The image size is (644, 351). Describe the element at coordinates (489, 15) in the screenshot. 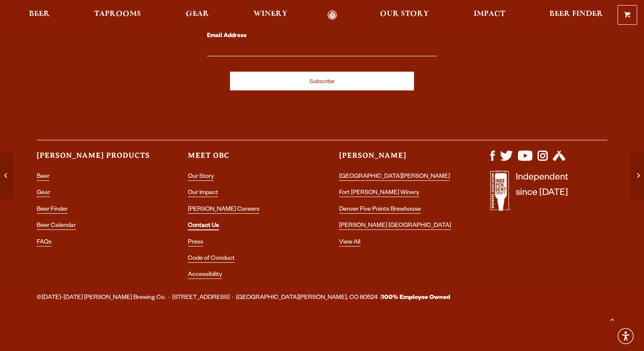

I see `a: Impact` at that location.